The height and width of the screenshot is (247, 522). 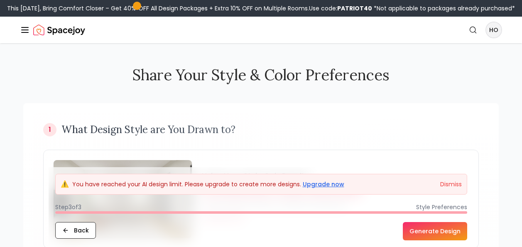 What do you see at coordinates (494, 30) in the screenshot?
I see `span: HO` at bounding box center [494, 30].